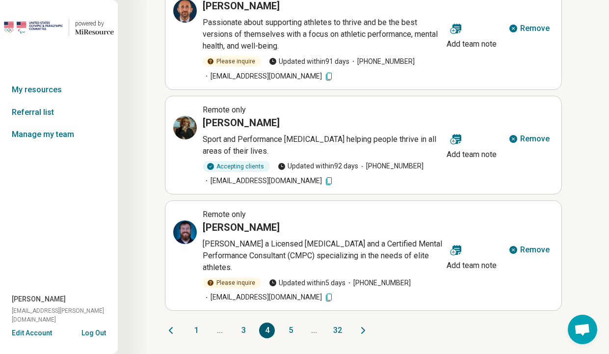 Image resolution: width=609 pixels, height=354 pixels. I want to click on button: Previous page, so click(171, 330).